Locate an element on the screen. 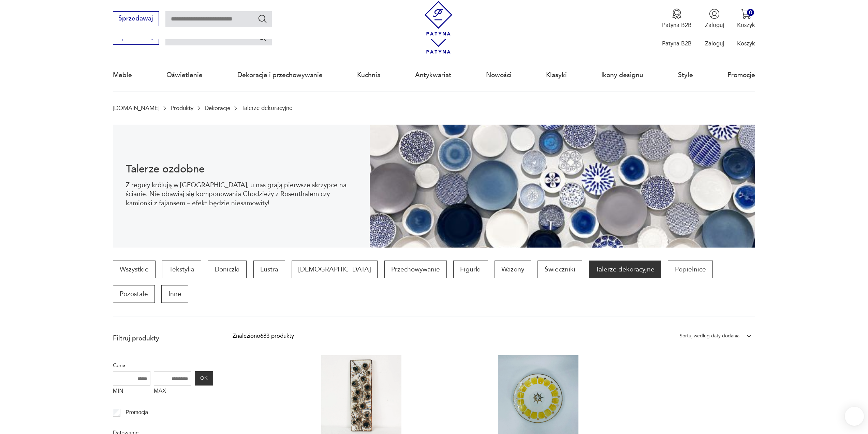 The image size is (868, 434). a: Inne is located at coordinates (175, 294).